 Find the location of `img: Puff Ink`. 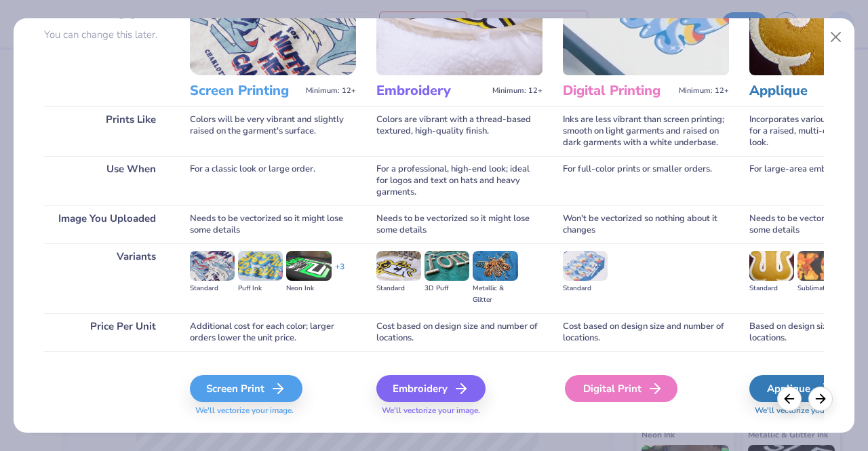

img: Puff Ink is located at coordinates (260, 266).